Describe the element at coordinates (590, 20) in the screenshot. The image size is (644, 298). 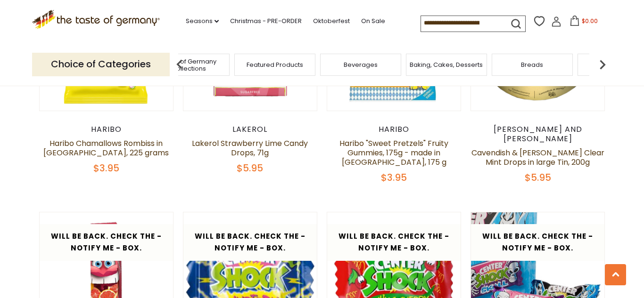
I see `span: $0.00` at that location.